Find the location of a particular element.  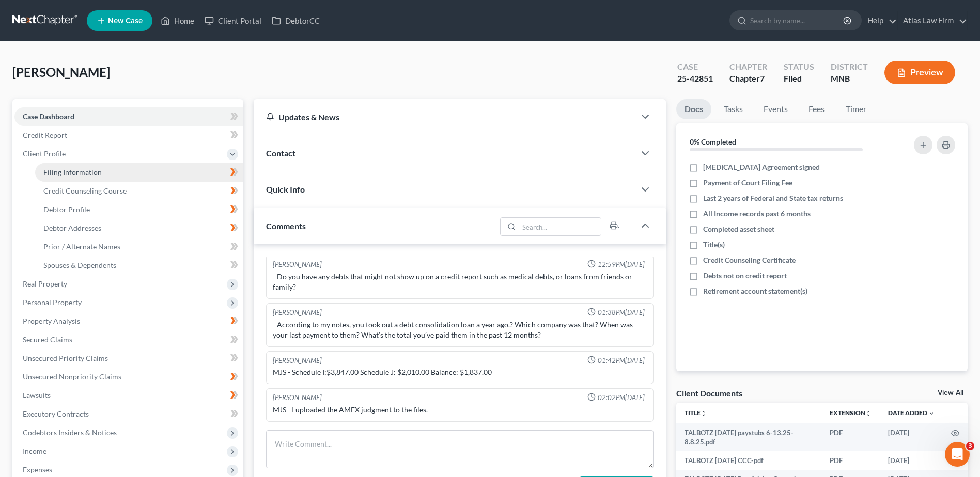

i: expand_more is located at coordinates (931, 413).